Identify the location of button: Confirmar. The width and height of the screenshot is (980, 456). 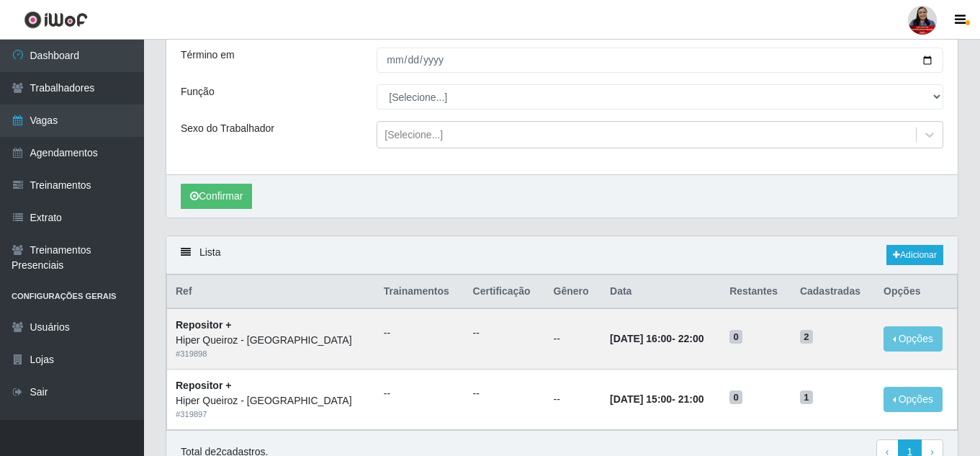
(216, 196).